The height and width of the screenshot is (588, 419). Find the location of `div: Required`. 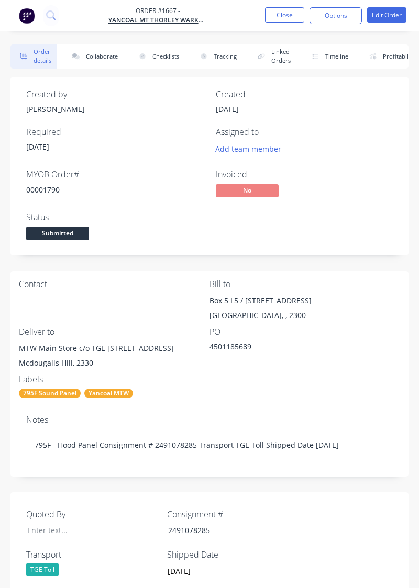

div: Required is located at coordinates (115, 132).